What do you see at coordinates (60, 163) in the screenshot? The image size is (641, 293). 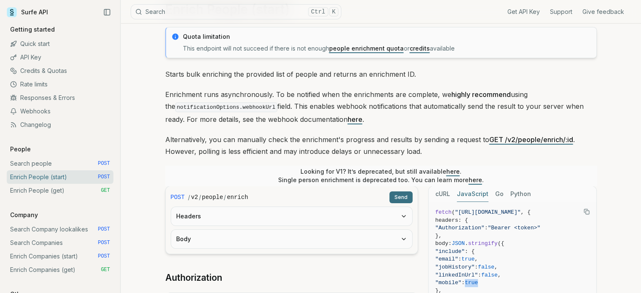 I see `a: Search people POST` at bounding box center [60, 163].